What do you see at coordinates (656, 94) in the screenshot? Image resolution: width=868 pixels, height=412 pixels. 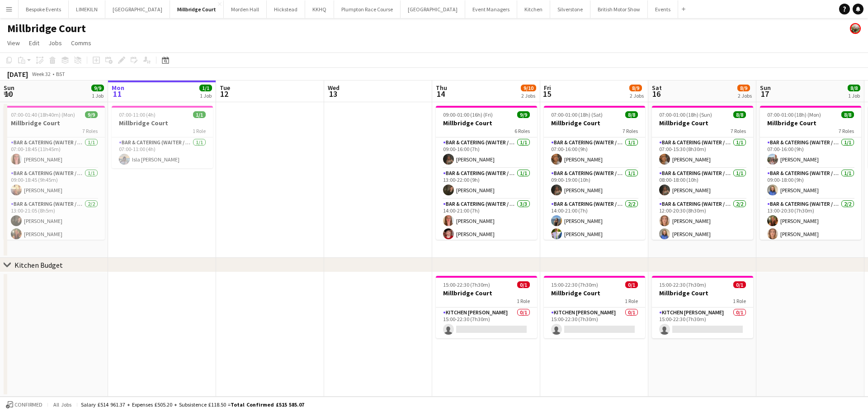 I see `span: 16` at bounding box center [656, 94].